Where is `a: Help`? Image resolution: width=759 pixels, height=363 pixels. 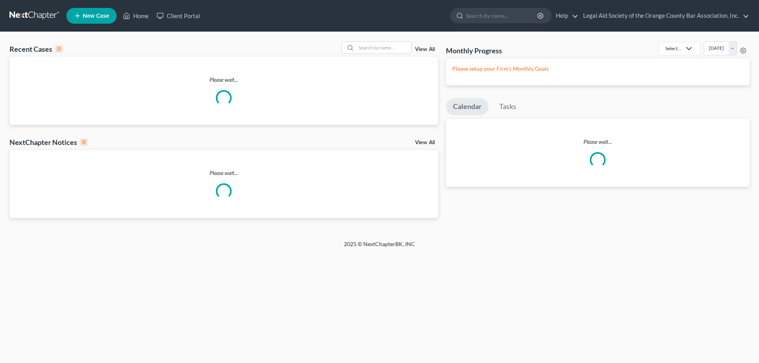
a: Help is located at coordinates (565, 16).